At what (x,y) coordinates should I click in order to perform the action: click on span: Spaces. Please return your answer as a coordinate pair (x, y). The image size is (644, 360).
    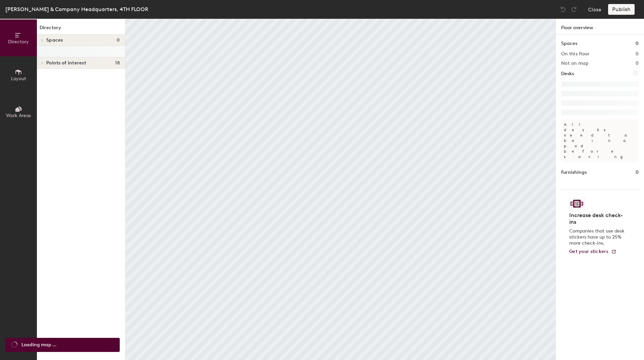
    Looking at the image, I should click on (55, 40).